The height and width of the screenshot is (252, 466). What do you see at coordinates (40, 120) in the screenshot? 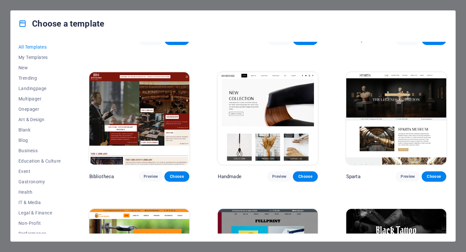
I see `button: Art & Design` at bounding box center [40, 120].